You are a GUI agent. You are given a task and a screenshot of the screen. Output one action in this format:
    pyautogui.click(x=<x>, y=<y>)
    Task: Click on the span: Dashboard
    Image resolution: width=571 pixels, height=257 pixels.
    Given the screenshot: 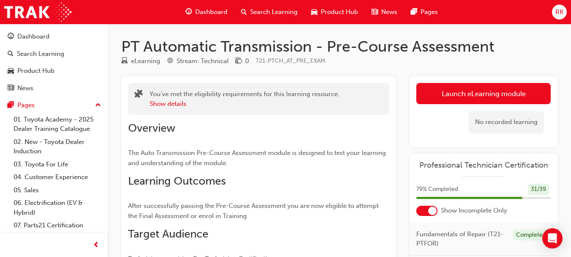 What is the action you would take?
    pyautogui.click(x=211, y=12)
    